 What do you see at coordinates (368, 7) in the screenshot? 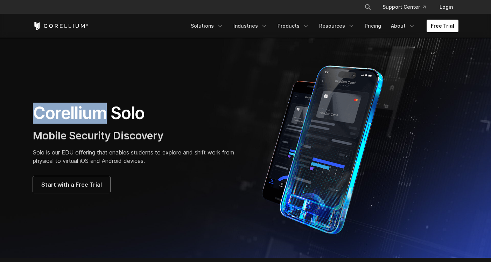
I see `button: Search` at bounding box center [368, 7].